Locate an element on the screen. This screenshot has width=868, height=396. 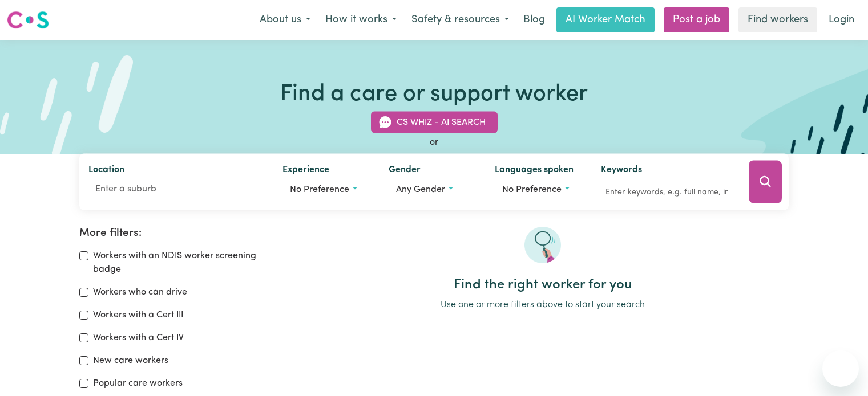
label: Languages spoken is located at coordinates (534, 171).